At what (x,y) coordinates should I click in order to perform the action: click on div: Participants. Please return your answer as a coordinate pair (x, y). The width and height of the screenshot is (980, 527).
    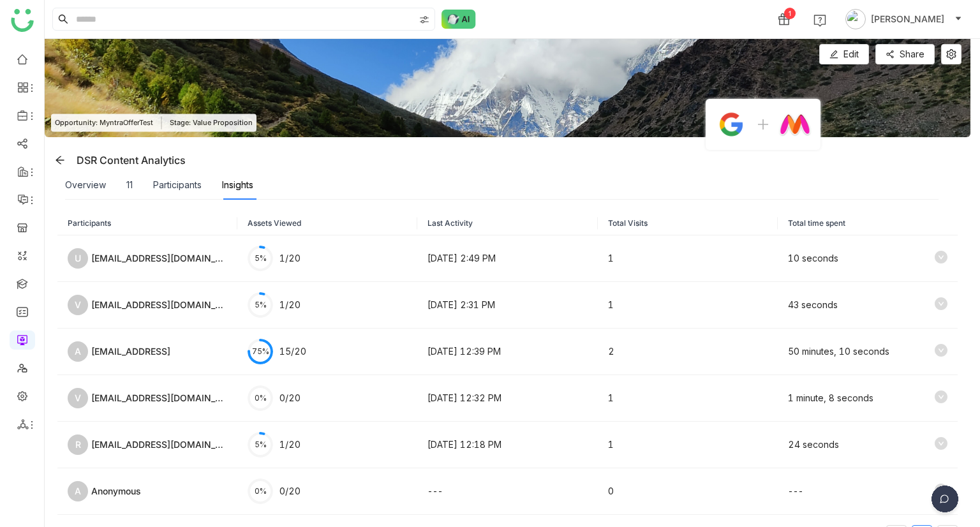
    Looking at the image, I should click on (178, 185).